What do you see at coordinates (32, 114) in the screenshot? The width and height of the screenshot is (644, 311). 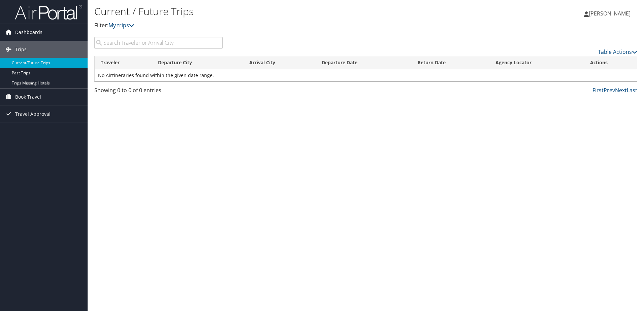 I see `span: Travel Approval` at bounding box center [32, 114].